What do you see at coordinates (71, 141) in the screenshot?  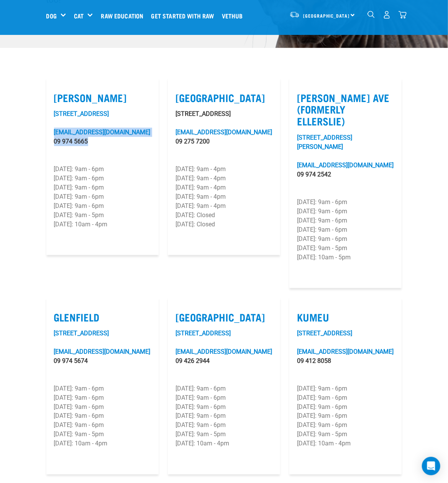 I see `a: 09 974 5665` at bounding box center [71, 141].